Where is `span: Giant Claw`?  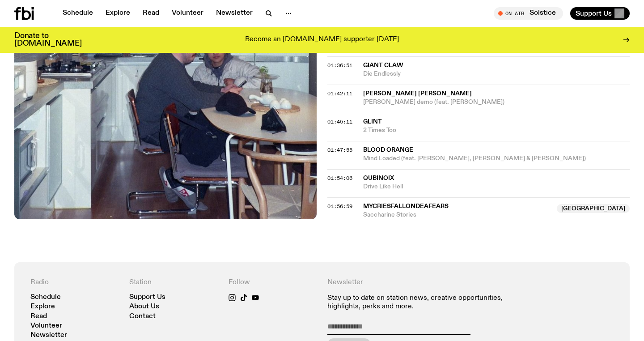
span: Giant Claw is located at coordinates (384, 65).